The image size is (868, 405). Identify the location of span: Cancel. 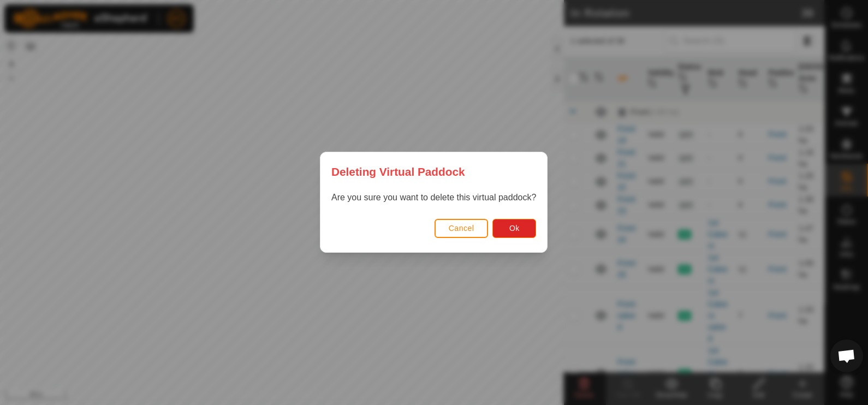
(461, 228).